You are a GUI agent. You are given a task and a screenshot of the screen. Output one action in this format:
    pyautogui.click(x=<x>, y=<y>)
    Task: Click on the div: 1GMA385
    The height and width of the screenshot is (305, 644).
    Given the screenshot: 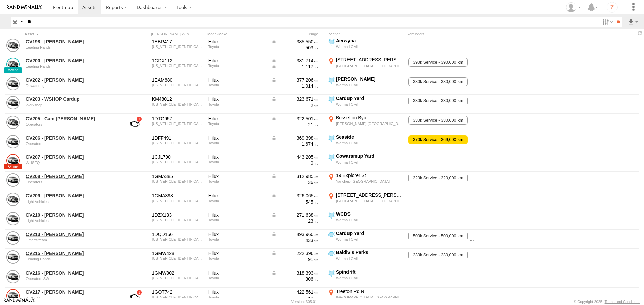 What is the action you would take?
    pyautogui.click(x=178, y=177)
    